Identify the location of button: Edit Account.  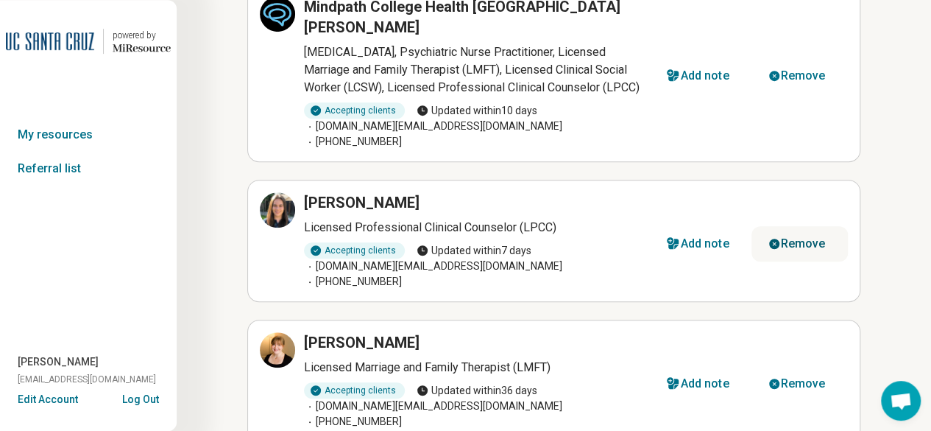
(48, 399).